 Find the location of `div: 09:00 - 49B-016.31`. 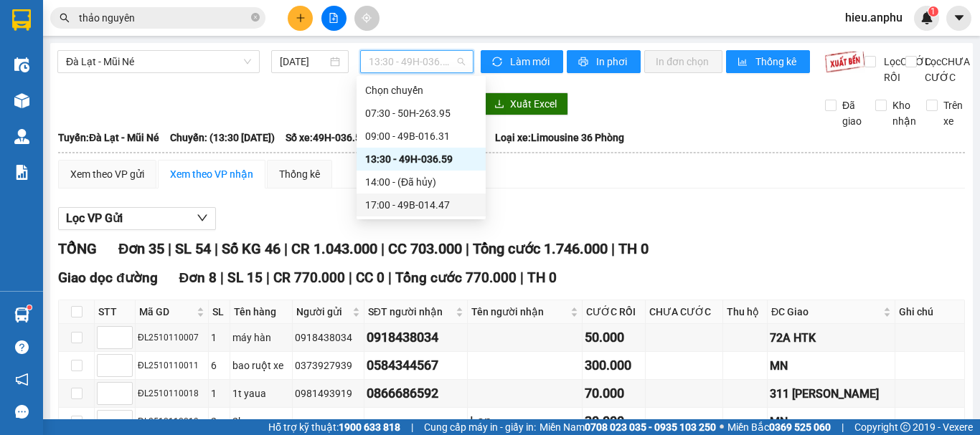

div: 09:00 - 49B-016.31 is located at coordinates (421, 136).